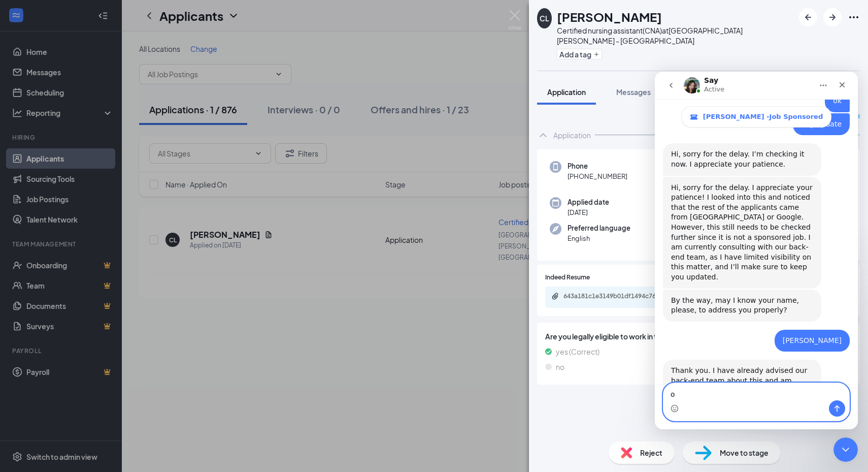 The image size is (868, 472). What do you see at coordinates (544, 18) in the screenshot?
I see `div: CL` at bounding box center [544, 18].